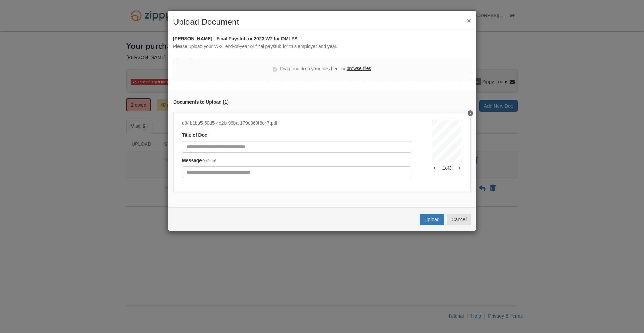 The image size is (644, 333). I want to click on button: Upload, so click(432, 219).